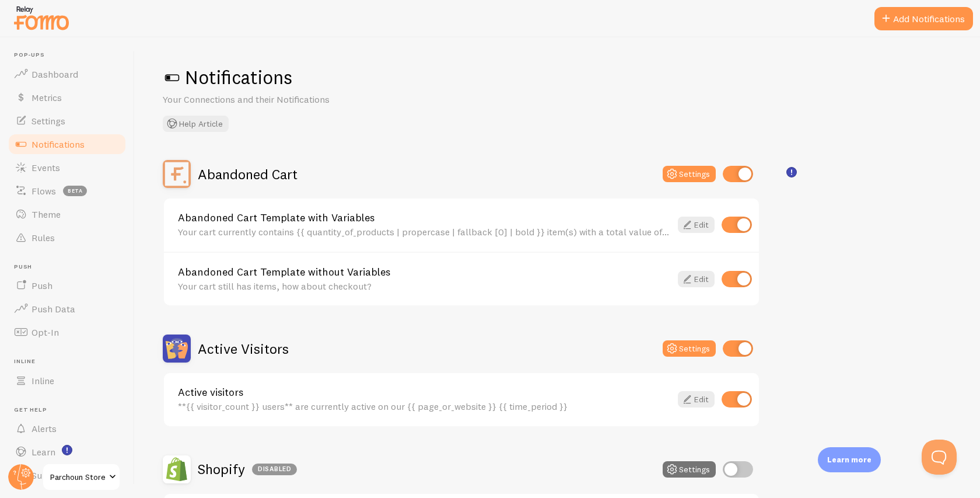 The width and height of the screenshot is (980, 498). Describe the element at coordinates (67, 97) in the screenshot. I see `a: Metrics` at that location.